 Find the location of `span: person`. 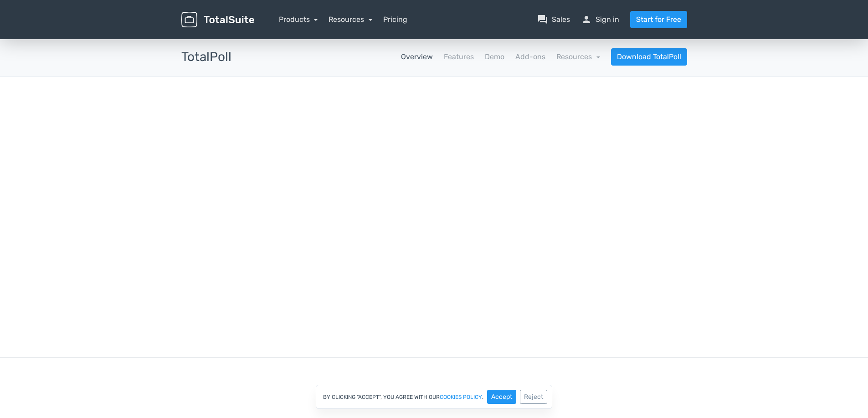

span: person is located at coordinates (586, 19).